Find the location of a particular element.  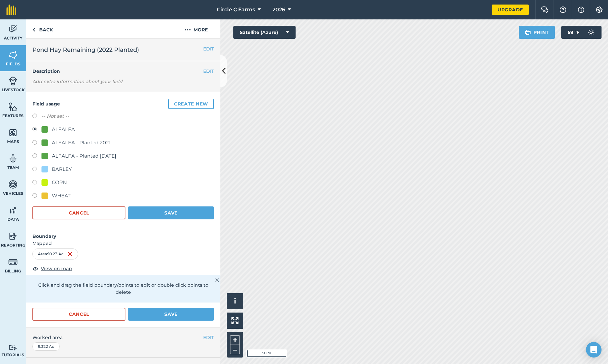

button: Create new is located at coordinates (191, 104).